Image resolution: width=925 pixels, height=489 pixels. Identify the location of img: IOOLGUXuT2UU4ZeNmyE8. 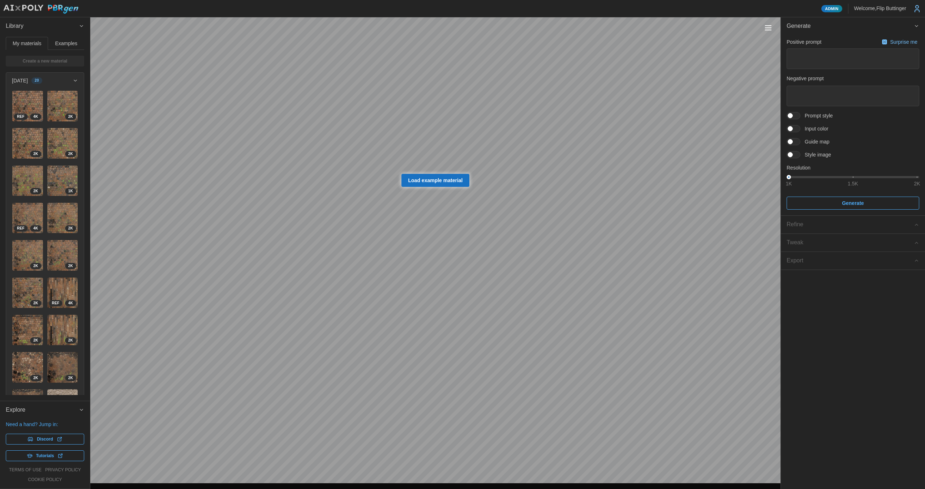
(27, 255).